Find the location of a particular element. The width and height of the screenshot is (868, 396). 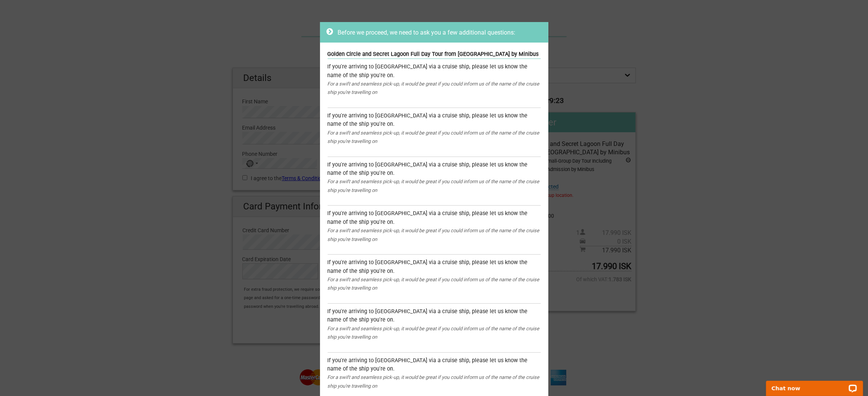

p: Chat now is located at coordinates (49, 16).